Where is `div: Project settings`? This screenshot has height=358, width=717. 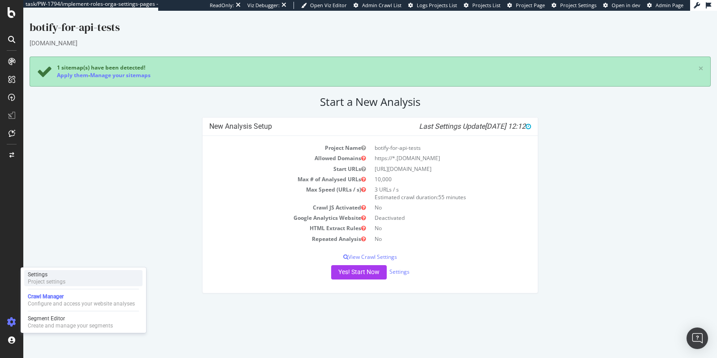
div: Project settings is located at coordinates (47, 282).